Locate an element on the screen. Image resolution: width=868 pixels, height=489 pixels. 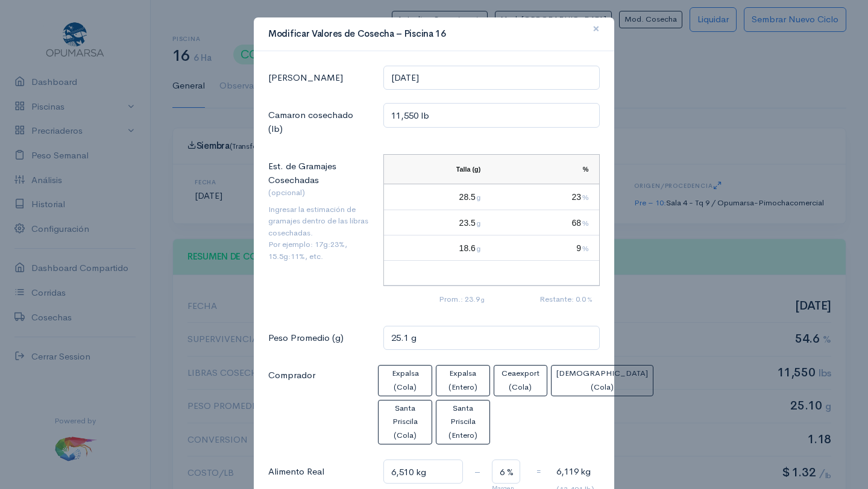
span: 18.6 is located at coordinates (470, 249).